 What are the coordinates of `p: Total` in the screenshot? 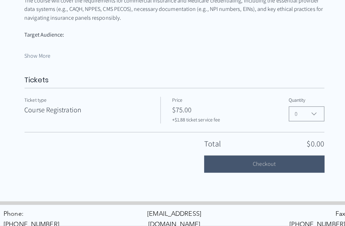 It's located at (210, 145).